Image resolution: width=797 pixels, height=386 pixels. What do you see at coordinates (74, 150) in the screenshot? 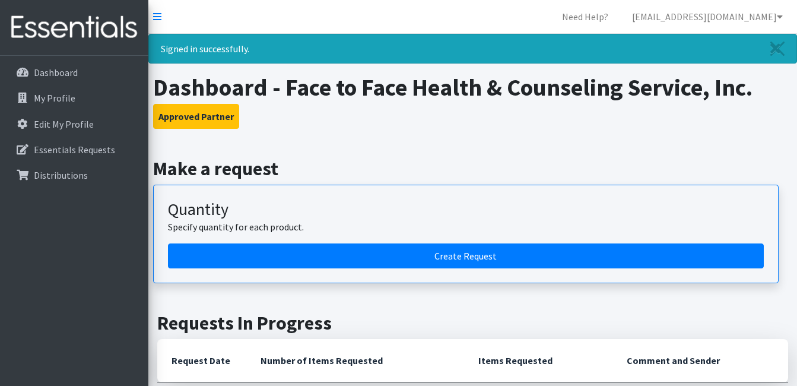
I see `p: Essentials Requests` at bounding box center [74, 150].